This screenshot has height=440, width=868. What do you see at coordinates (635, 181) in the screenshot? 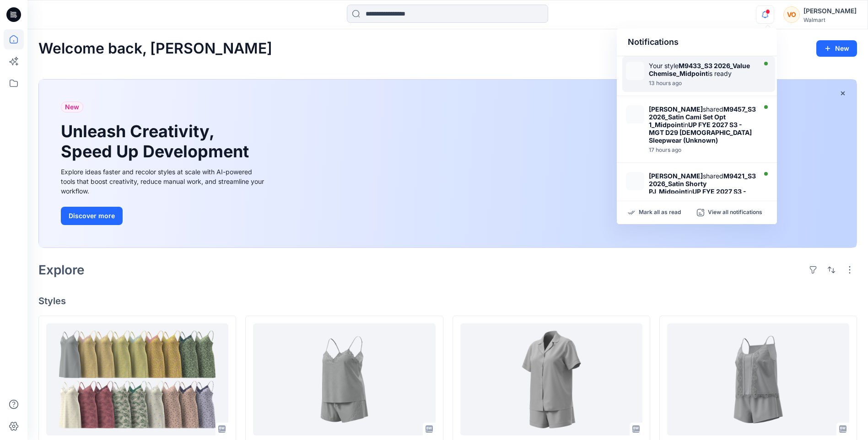
I see `img: M9421_S3 2026_Satin Shorty PJ_Midpoint` at bounding box center [635, 181].